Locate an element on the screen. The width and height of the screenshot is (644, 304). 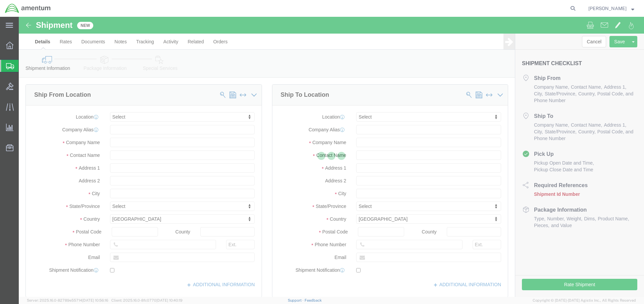
span: Client: 2025.16.0-8fc0770 is located at coordinates (147, 300).